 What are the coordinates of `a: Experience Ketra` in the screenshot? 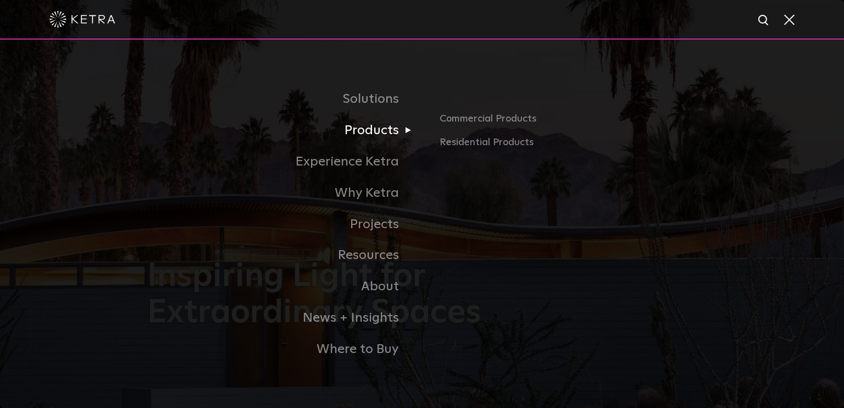 It's located at (285, 162).